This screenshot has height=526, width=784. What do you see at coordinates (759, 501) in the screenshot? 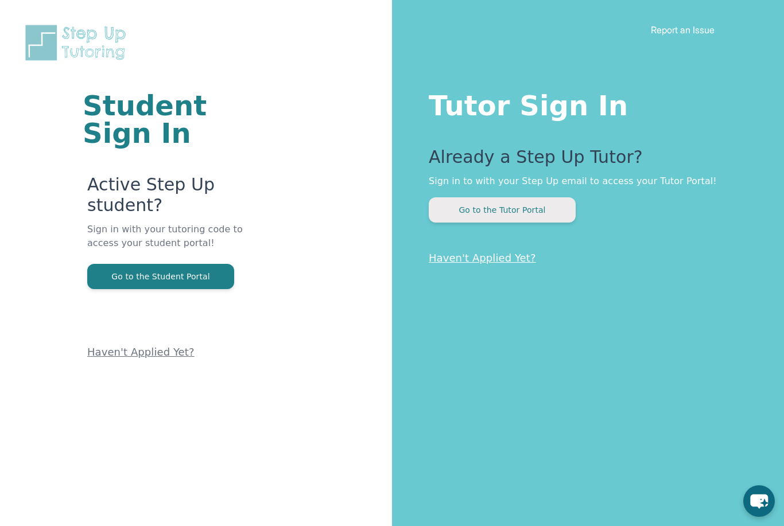
I see `button: chat-button` at bounding box center [759, 501].